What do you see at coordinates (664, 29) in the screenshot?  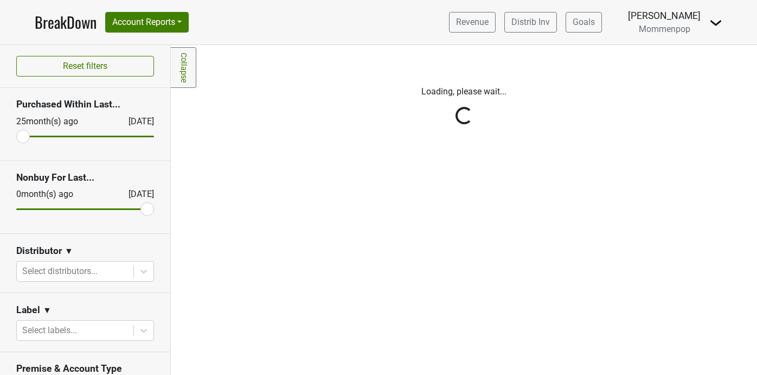 I see `span: Mommenpop` at bounding box center [664, 29].